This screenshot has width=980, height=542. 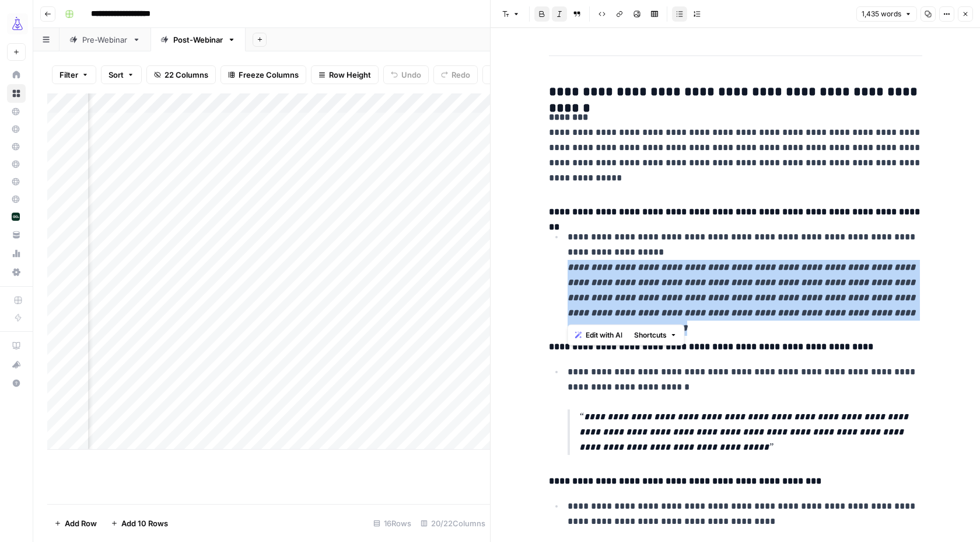 What do you see at coordinates (18, 24) in the screenshot?
I see `img: AirOps Growth Logo` at bounding box center [18, 24].